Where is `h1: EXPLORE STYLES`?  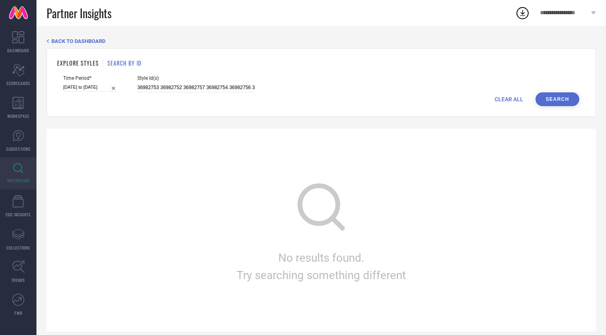
h1: EXPLORE STYLES is located at coordinates (78, 63).